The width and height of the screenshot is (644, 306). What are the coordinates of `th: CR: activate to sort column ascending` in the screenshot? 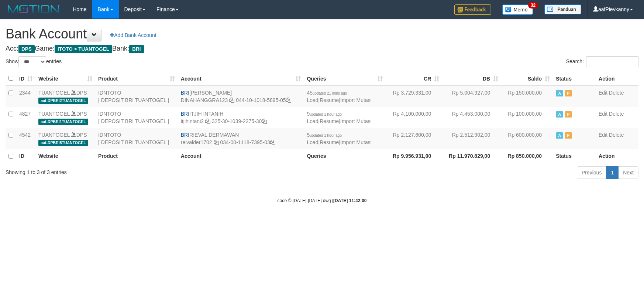 It's located at (414, 79).